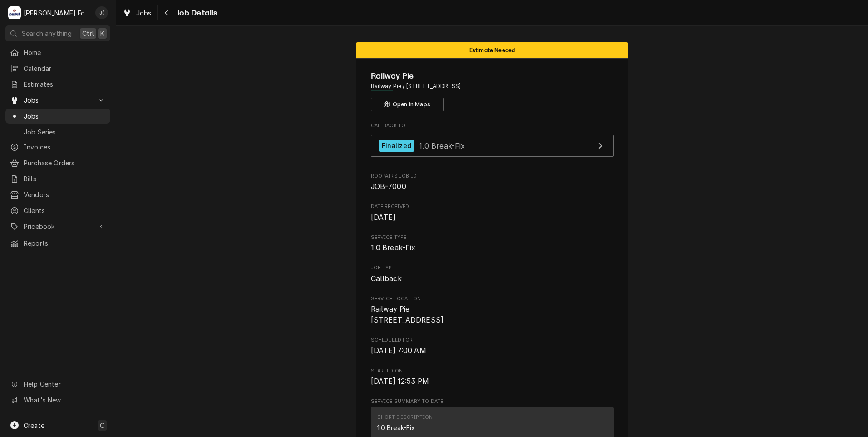 This screenshot has height=437, width=868. Describe the element at coordinates (58, 178) in the screenshot. I see `a: Bills` at that location.